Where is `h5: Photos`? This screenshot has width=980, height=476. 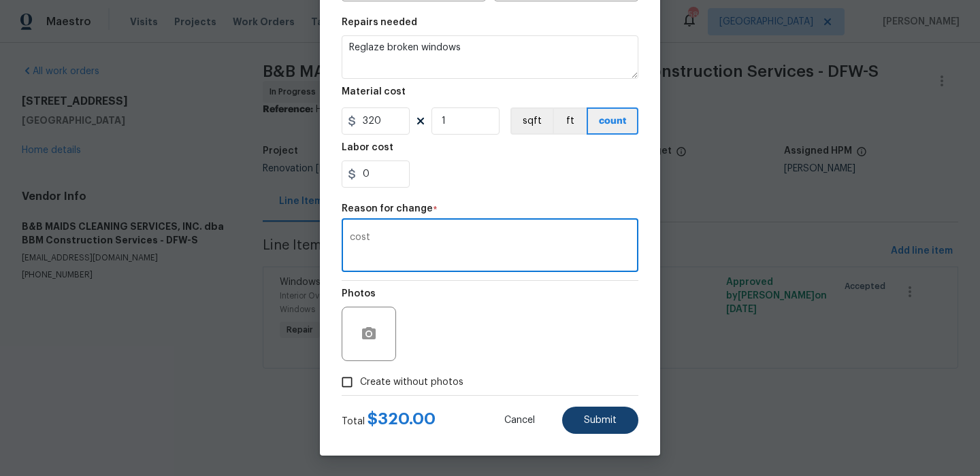
h5: Photos is located at coordinates (359, 293).